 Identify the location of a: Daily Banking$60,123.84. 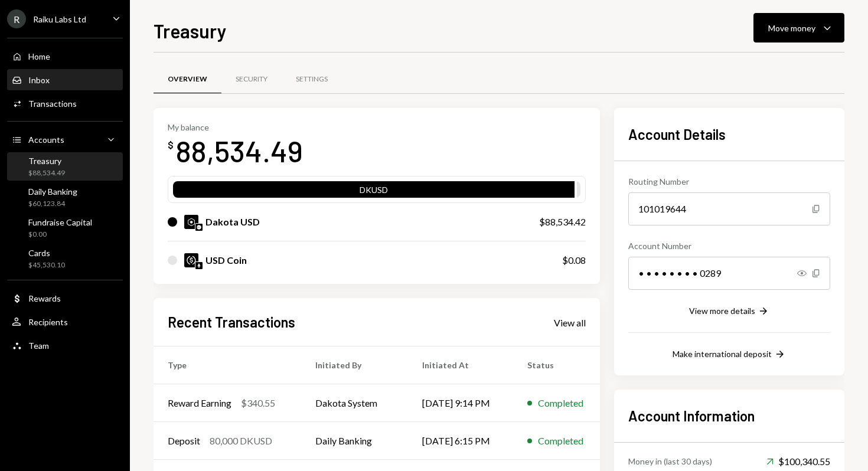
(65, 197).